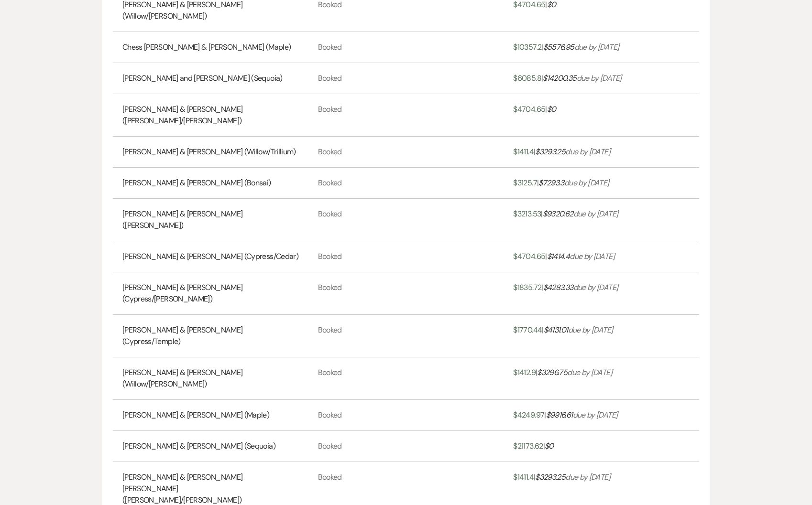  What do you see at coordinates (524, 372) in the screenshot?
I see `span: $ 1412.9` at bounding box center [524, 372].